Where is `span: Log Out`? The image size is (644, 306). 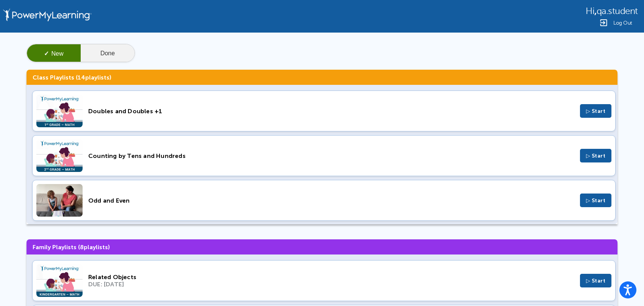
span: Log Out is located at coordinates (622, 22).